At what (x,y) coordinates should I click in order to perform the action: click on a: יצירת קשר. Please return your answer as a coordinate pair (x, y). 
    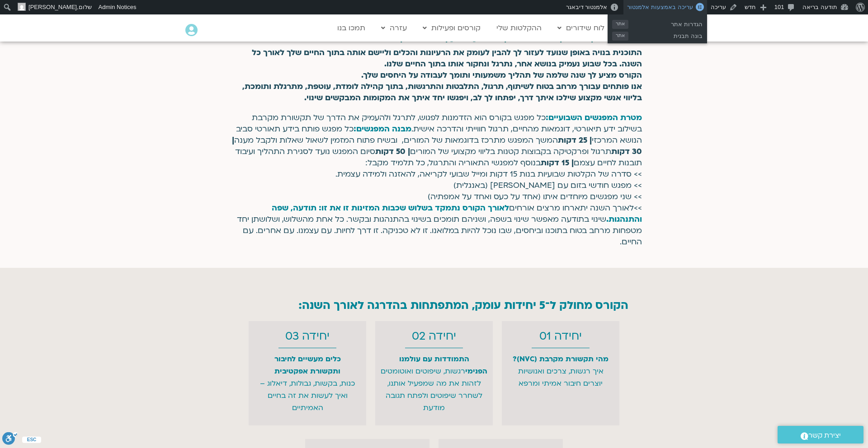
    Looking at the image, I should click on (821, 435).